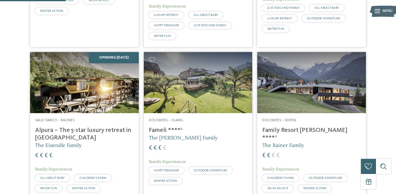  What do you see at coordinates (283, 145) in the screenshot?
I see `span: The Rainer Family` at bounding box center [283, 145].